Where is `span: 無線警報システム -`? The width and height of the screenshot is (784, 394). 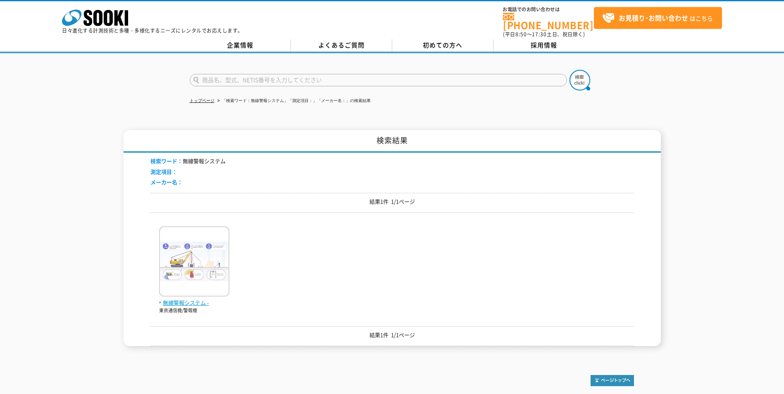 span: 無線警報システム - is located at coordinates (194, 303).